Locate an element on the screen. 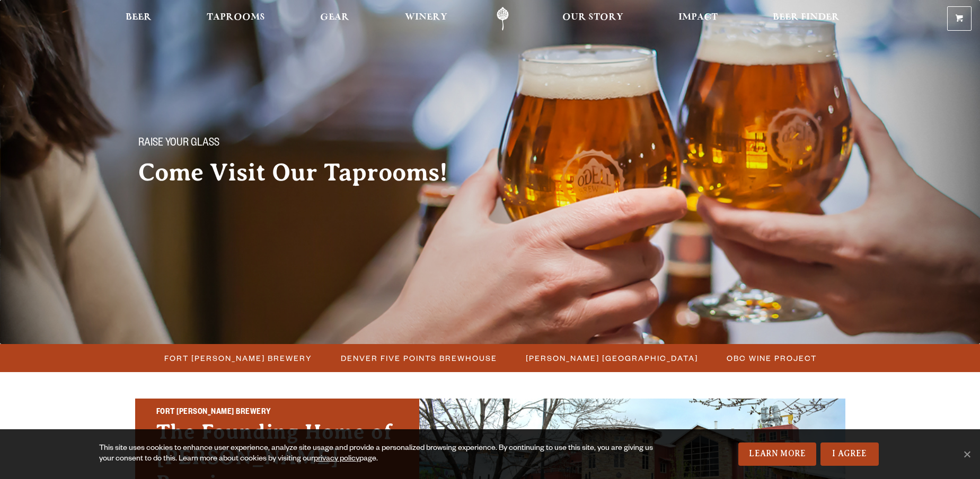 This screenshot has width=980, height=479. span: Winery is located at coordinates (426, 17).